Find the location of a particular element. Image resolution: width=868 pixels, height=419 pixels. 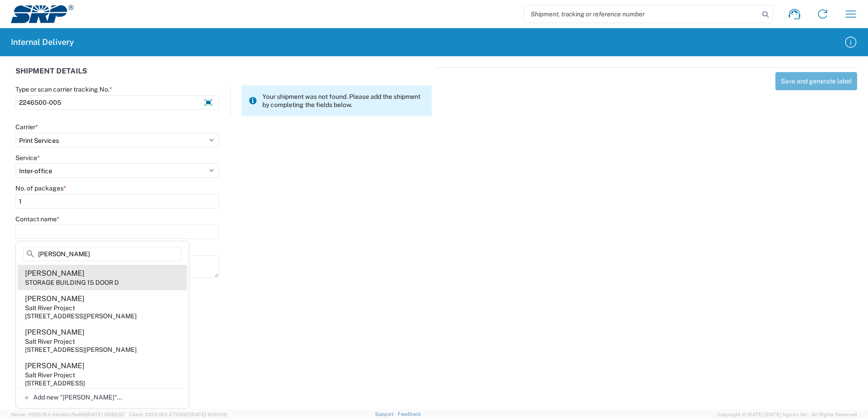

label: No. of packages is located at coordinates (41, 188).